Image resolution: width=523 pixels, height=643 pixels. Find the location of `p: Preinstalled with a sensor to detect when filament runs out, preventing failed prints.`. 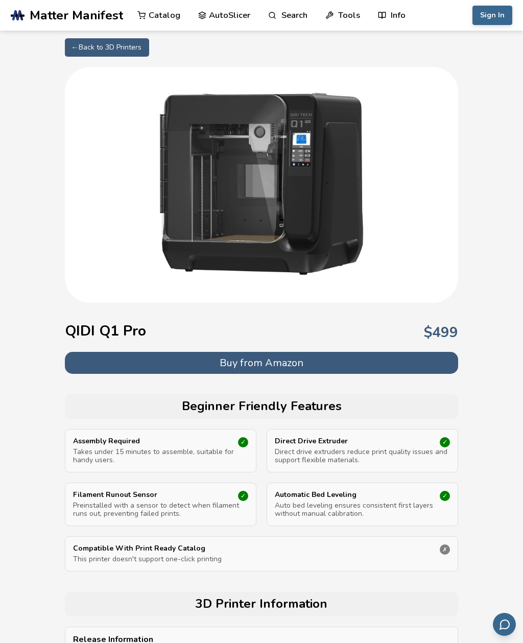

p: Preinstalled with a sensor to detect when filament runs out, preventing failed prints. is located at coordinates (160, 510).